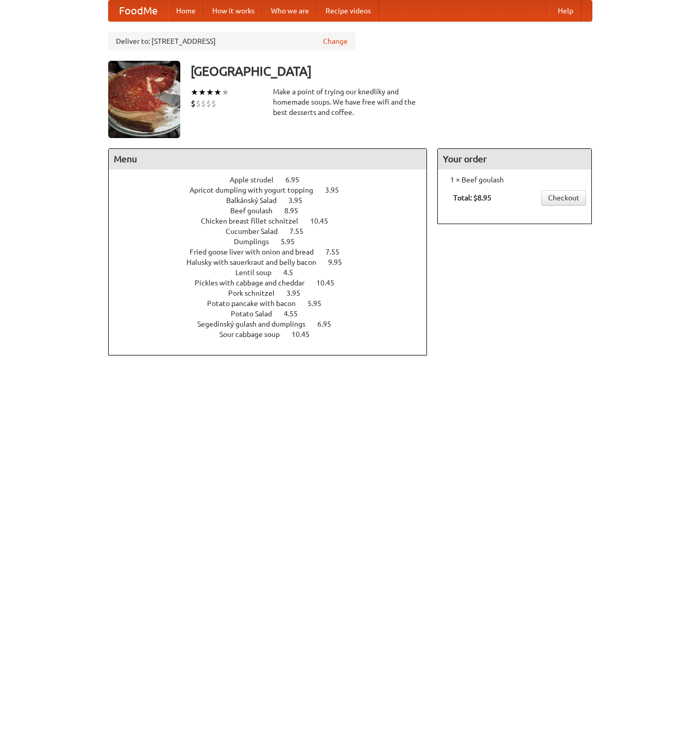  Describe the element at coordinates (256, 232) in the screenshot. I see `span: Cucumber Salad` at that location.